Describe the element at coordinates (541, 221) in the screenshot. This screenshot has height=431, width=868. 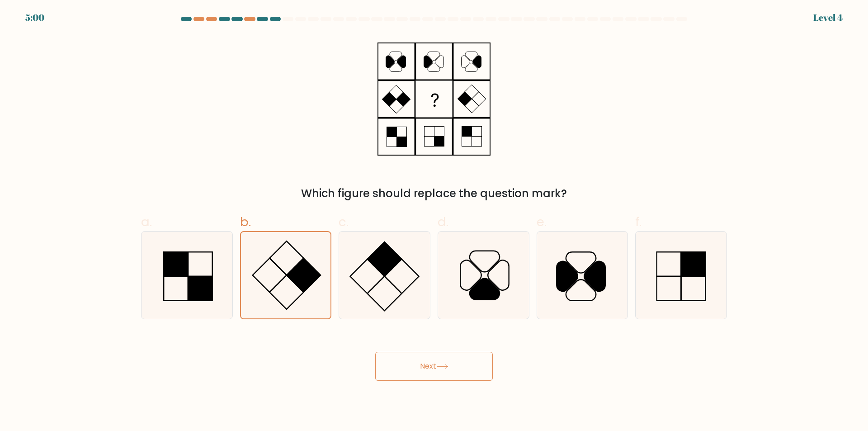
I see `span: e.` at that location.